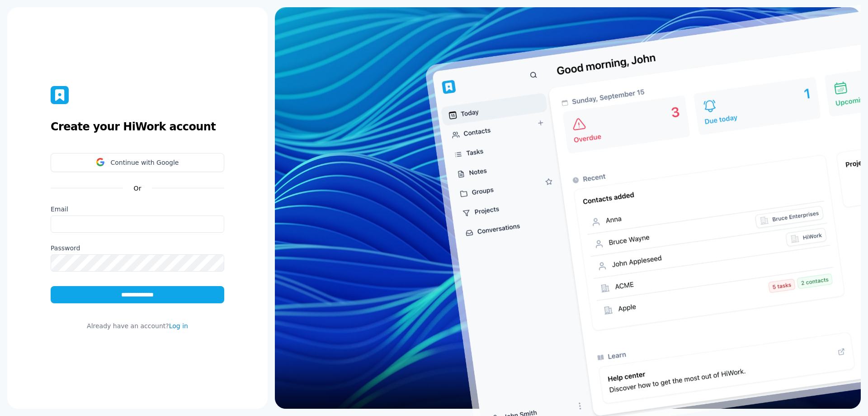  Describe the element at coordinates (145, 163) in the screenshot. I see `span: Continue with Google` at that location.